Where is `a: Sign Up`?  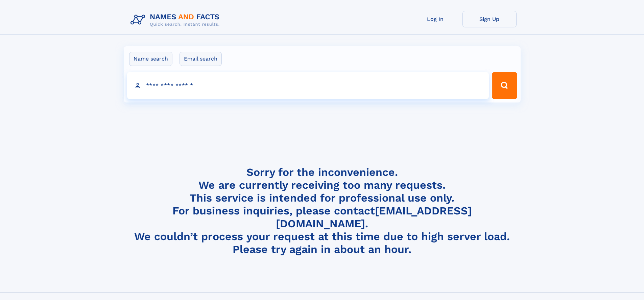
a: Sign Up is located at coordinates (490, 19).